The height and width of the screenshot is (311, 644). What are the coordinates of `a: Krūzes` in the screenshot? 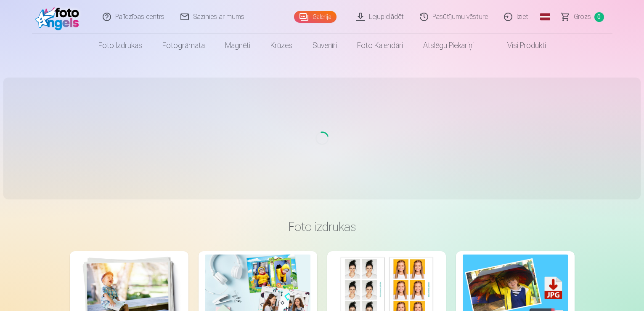 It's located at (281, 45).